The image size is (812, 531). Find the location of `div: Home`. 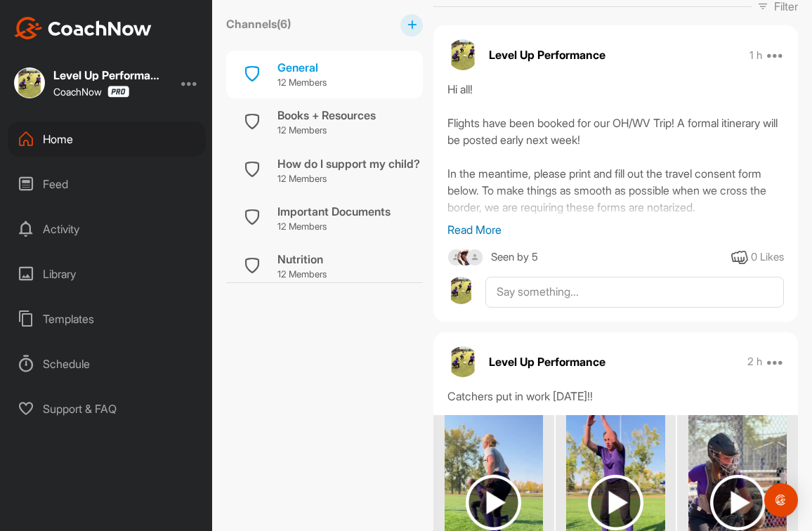

div: Home is located at coordinates (107, 139).